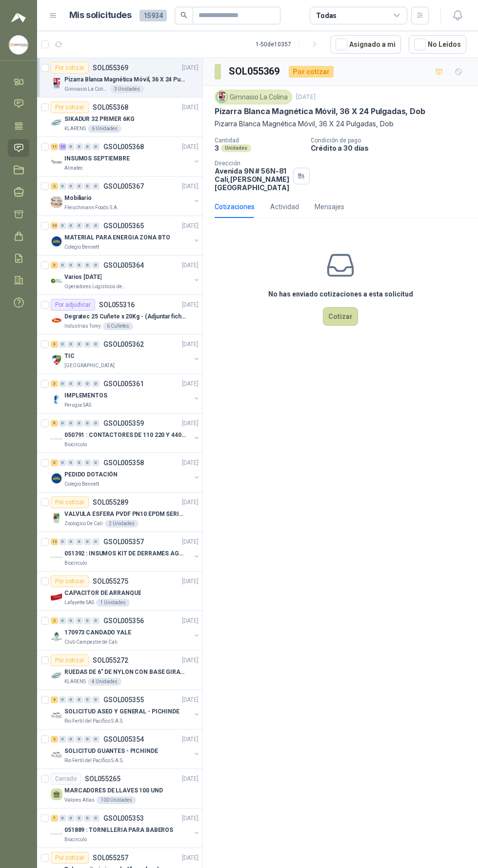 The image size is (478, 868). I want to click on p: GSOL005354, so click(124, 739).